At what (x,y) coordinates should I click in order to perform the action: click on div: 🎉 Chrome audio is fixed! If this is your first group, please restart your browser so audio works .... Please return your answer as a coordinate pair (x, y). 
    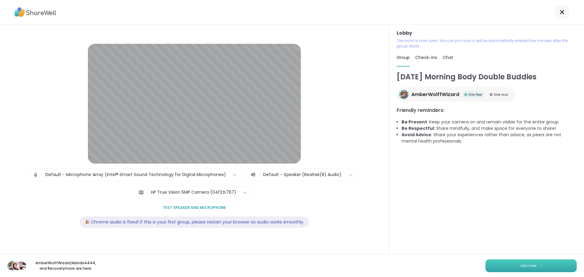
    Looking at the image, I should click on (194, 222).